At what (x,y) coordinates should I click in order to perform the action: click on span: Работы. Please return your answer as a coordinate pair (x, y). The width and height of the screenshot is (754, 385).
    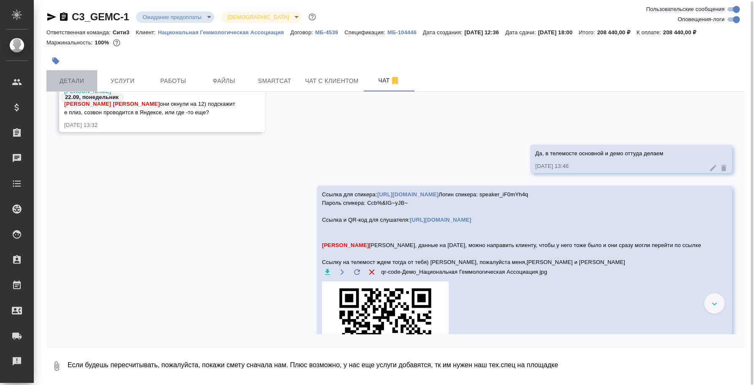
    Looking at the image, I should click on (173, 81).